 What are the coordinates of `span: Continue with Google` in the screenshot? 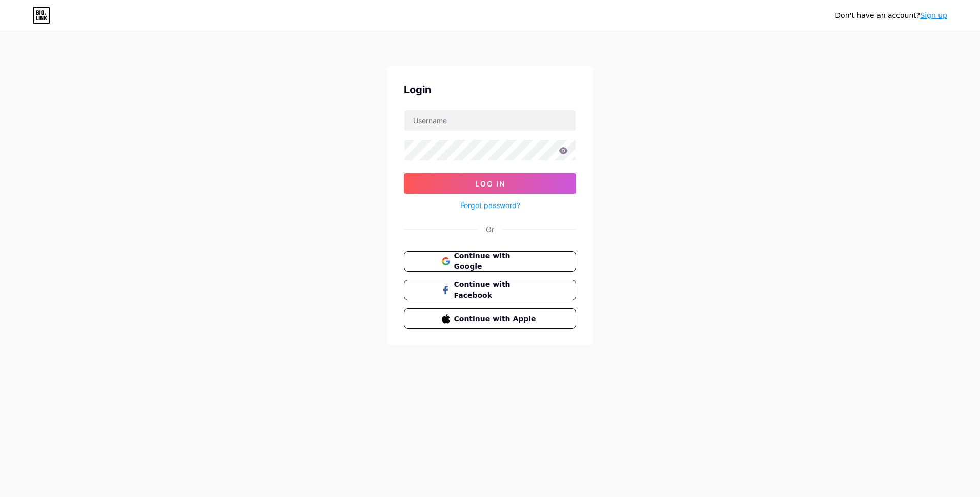 It's located at (496, 262).